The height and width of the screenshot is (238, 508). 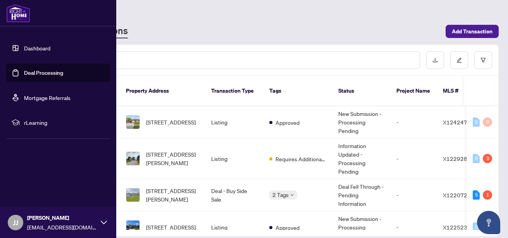 I want to click on span: 2 Tags, so click(x=280, y=194).